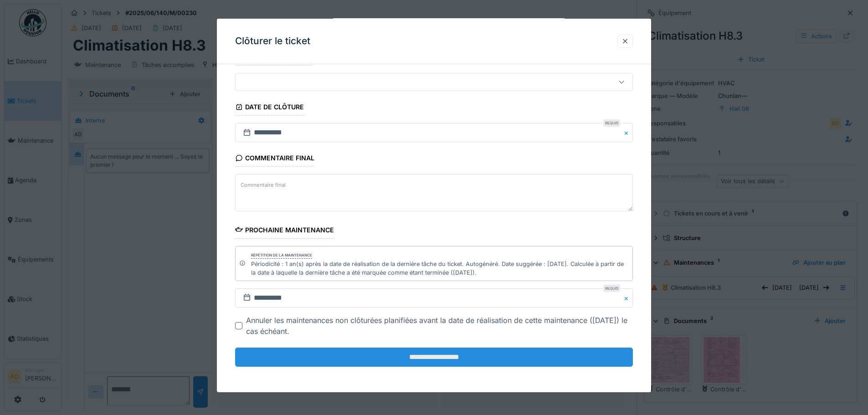 The width and height of the screenshot is (868, 415). I want to click on div: Date de clôture, so click(269, 108).